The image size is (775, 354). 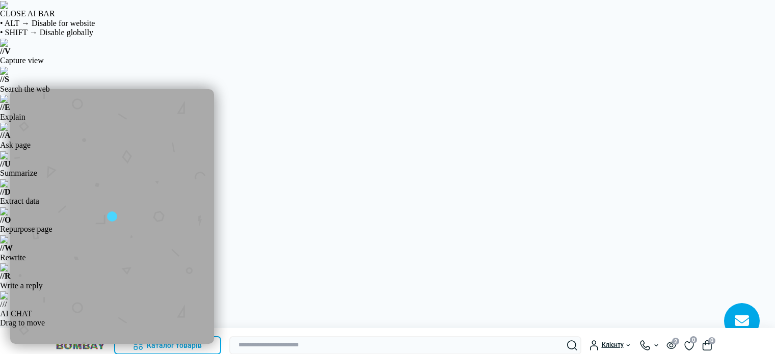 What do you see at coordinates (675, 341) in the screenshot?
I see `span: 2` at bounding box center [675, 341].